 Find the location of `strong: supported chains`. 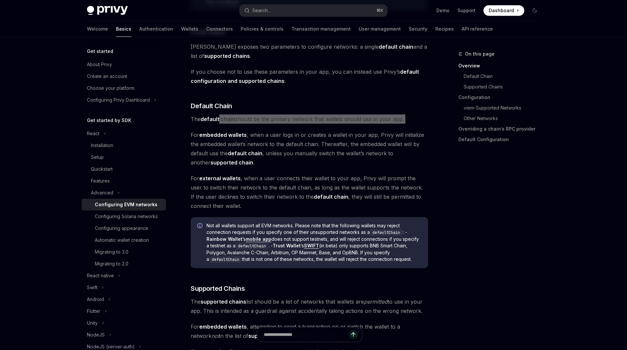

strong: supported chains is located at coordinates (227, 56).